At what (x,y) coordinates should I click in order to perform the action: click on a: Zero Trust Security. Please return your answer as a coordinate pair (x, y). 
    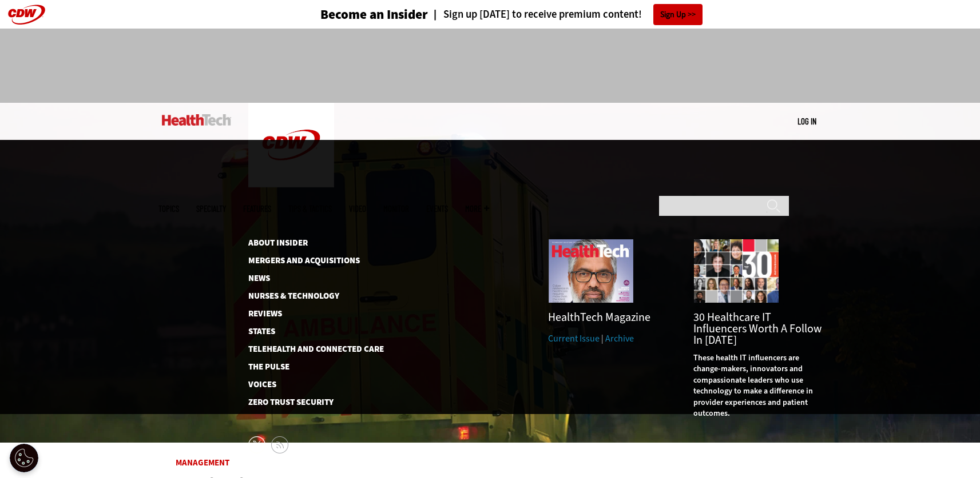
    Looking at the image, I should click on (315, 402).